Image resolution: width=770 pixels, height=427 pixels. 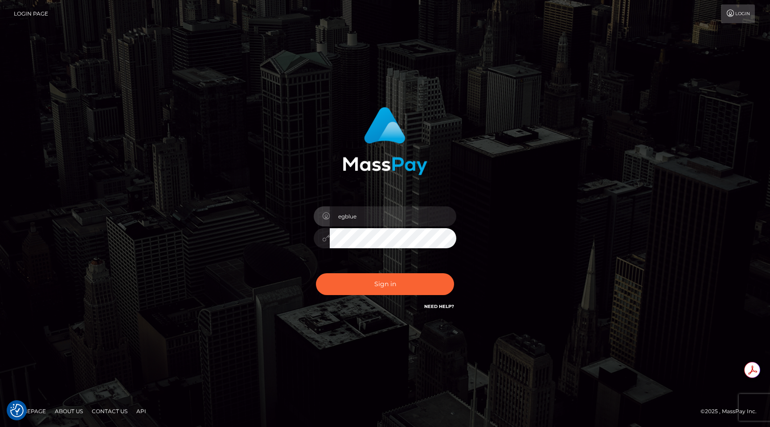 What do you see at coordinates (29, 411) in the screenshot?
I see `a: Homepage` at bounding box center [29, 411].